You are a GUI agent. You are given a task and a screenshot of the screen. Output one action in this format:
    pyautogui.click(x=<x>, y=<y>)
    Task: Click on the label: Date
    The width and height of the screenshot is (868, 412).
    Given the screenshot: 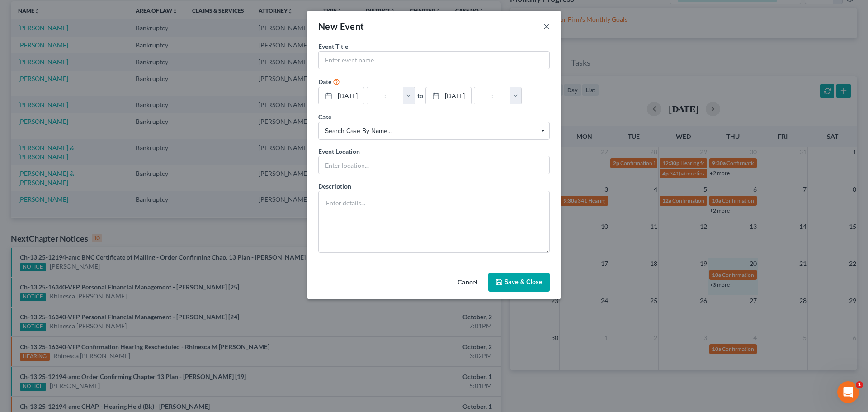 What is the action you would take?
    pyautogui.click(x=325, y=82)
    